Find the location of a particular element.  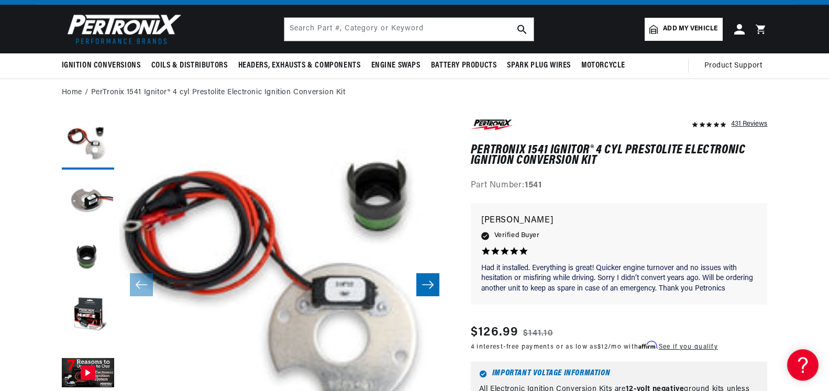

span: Verified Buyer is located at coordinates (517, 236).